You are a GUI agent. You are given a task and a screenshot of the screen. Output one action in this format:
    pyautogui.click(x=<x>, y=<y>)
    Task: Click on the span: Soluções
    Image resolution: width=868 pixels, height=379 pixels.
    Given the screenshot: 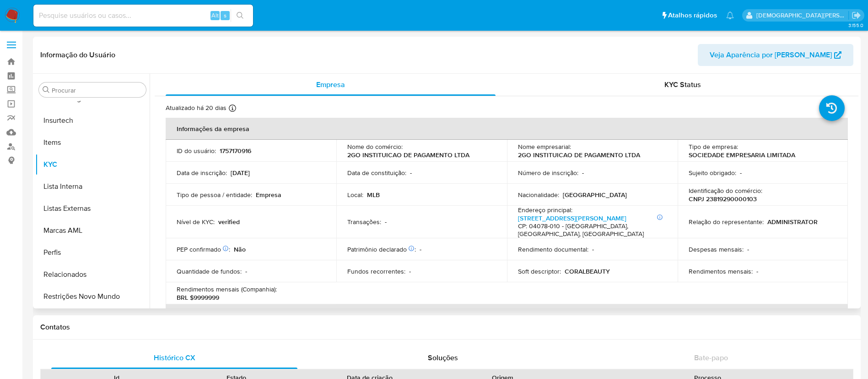 What is the action you would take?
    pyautogui.click(x=443, y=358)
    